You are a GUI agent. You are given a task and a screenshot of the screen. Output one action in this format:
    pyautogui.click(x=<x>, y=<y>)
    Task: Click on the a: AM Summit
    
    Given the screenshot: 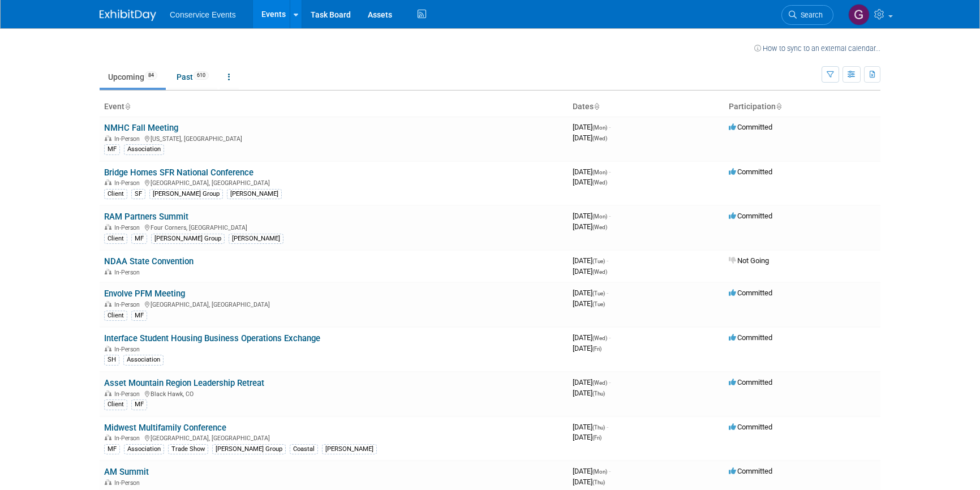 What is the action you would take?
    pyautogui.click(x=126, y=472)
    